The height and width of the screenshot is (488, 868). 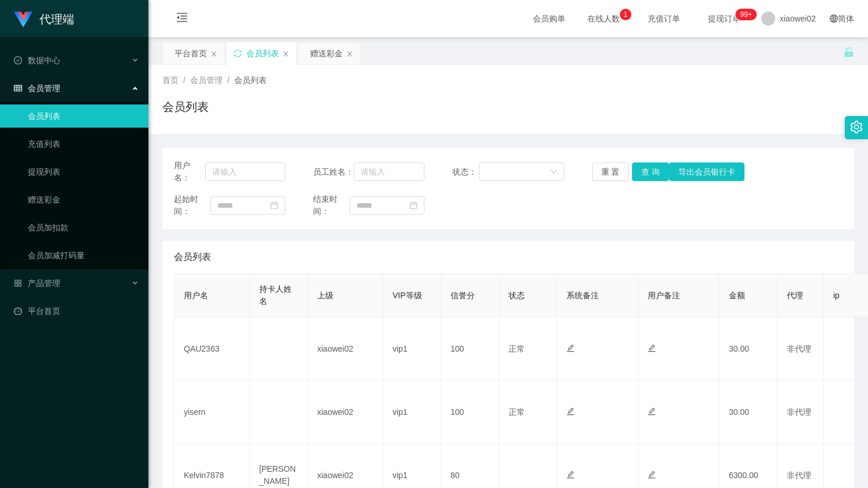 I want to click on span: 状态, so click(x=516, y=295).